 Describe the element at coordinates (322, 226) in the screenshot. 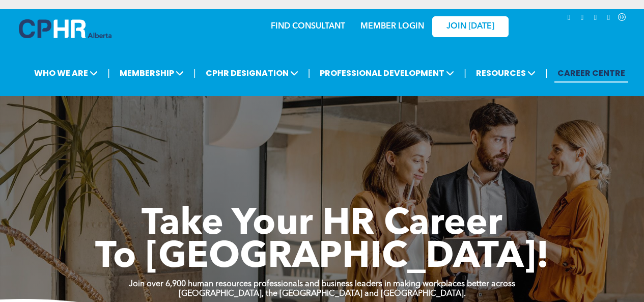

I see `span: Take Your HR Career` at that location.